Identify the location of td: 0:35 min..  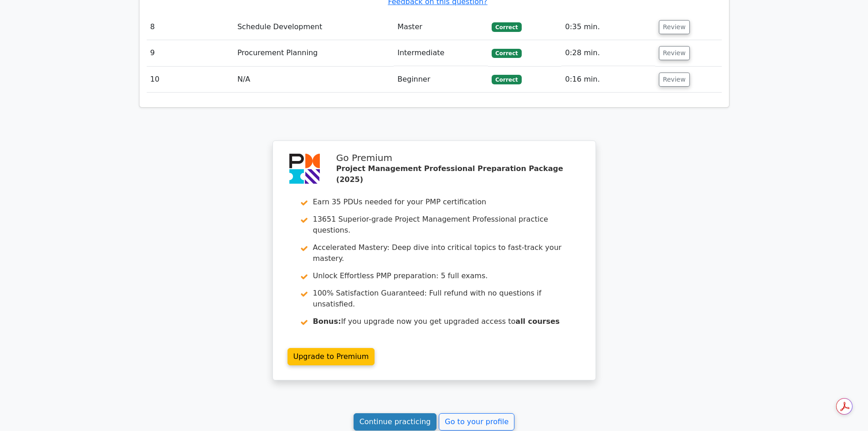
(608, 27).